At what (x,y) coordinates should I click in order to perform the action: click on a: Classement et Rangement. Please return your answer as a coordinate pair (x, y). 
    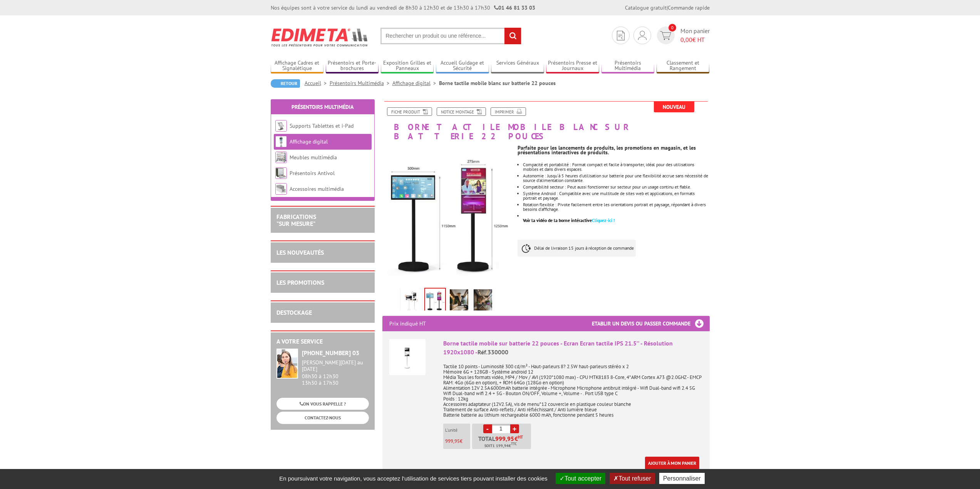
    Looking at the image, I should click on (683, 66).